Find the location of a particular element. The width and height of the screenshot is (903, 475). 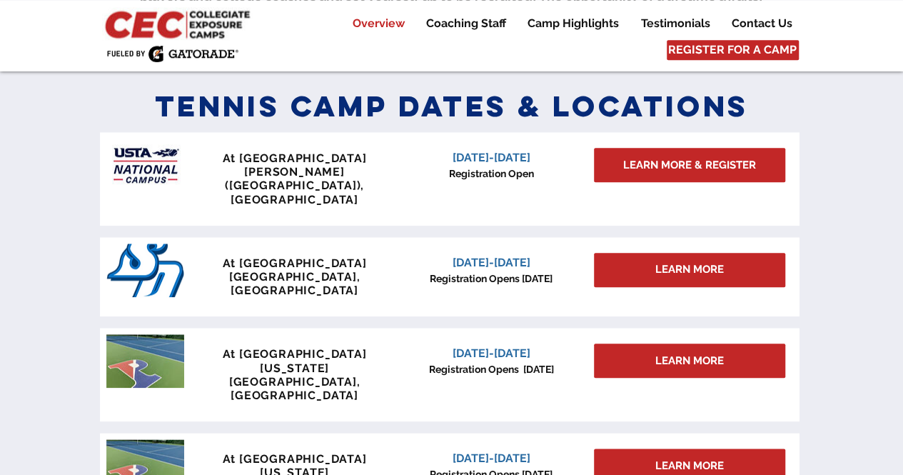

img: USTA Campus image_edited.jpg is located at coordinates (145, 165).